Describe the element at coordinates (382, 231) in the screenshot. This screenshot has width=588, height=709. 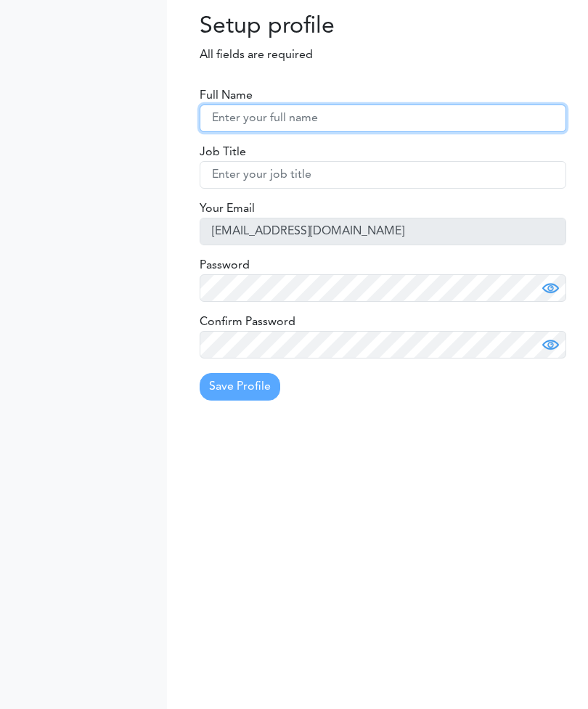
I see `input: Enter your email address` at that location.